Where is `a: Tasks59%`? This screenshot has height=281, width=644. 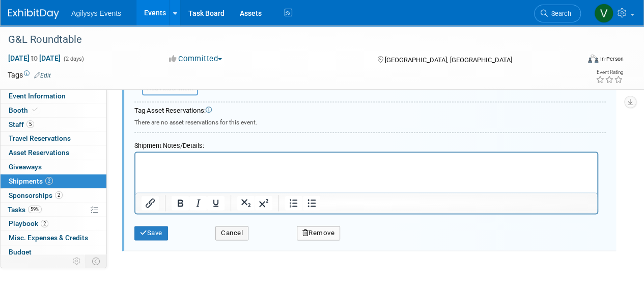
a: Tasks59% is located at coordinates (54, 209).